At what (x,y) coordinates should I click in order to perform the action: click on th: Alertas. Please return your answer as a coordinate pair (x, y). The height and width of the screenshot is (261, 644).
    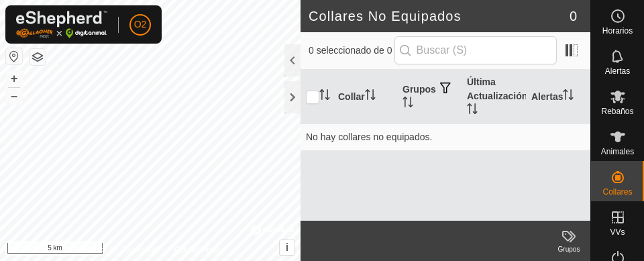
    Looking at the image, I should click on (559, 96).